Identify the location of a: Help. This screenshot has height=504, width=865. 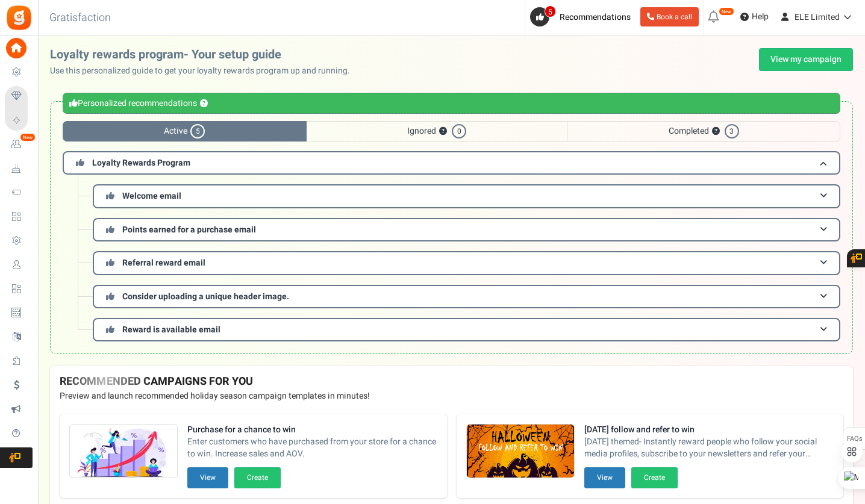
(754, 17).